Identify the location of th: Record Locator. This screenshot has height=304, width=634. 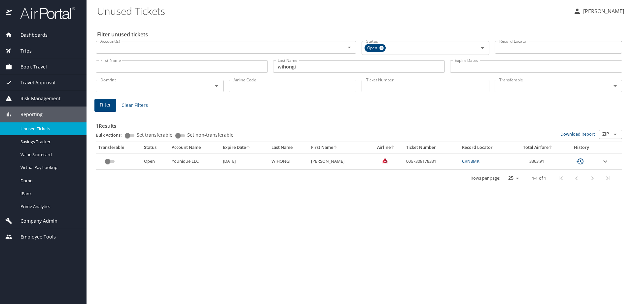
(486, 147).